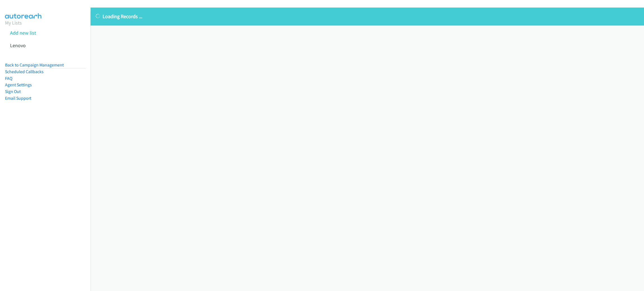 The image size is (644, 291). What do you see at coordinates (18, 98) in the screenshot?
I see `a: Email Support` at bounding box center [18, 98].